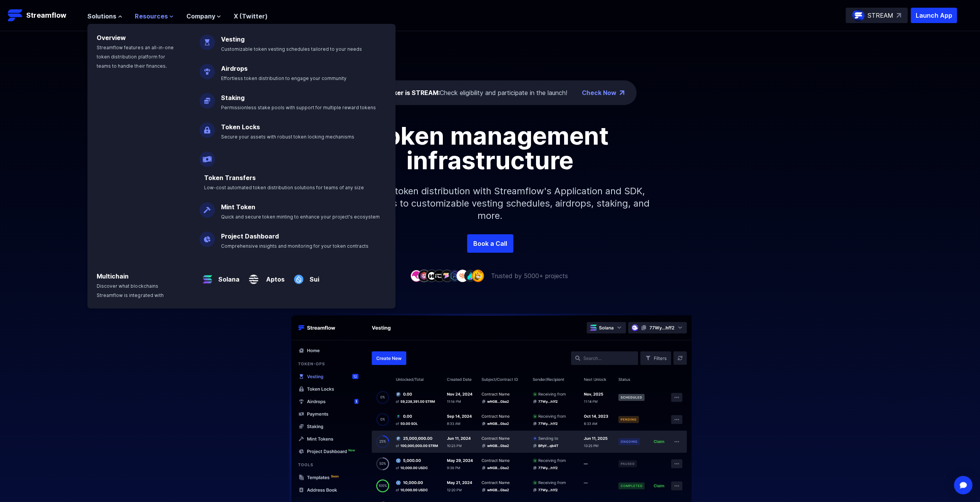  Describe the element at coordinates (130, 291) in the screenshot. I see `span: Discover what blockchains Streamflow is integrated with` at that location.